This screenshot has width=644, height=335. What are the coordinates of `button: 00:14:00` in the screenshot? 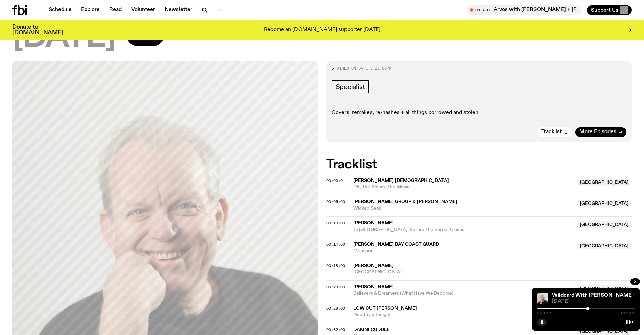 It's located at (336, 244).